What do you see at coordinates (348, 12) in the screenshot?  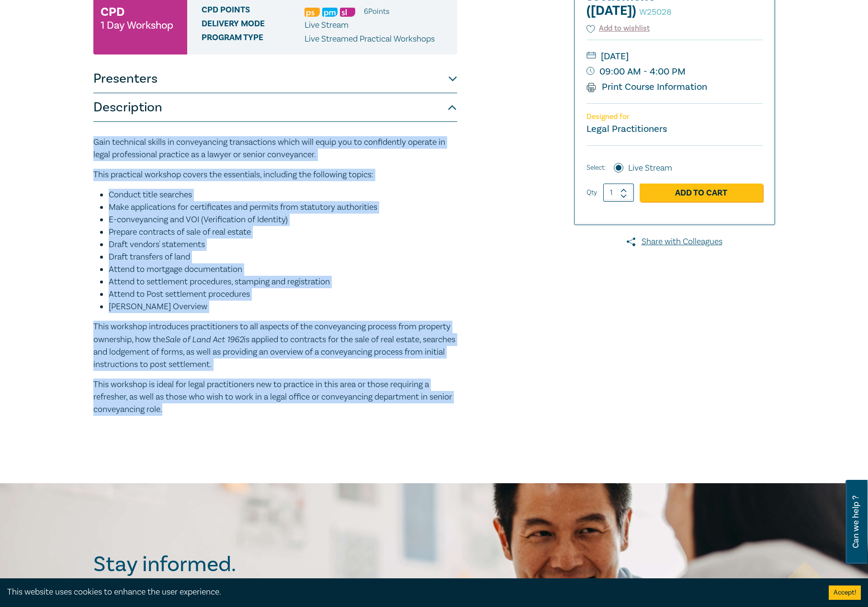 I see `img: Substantive Law` at bounding box center [348, 12].